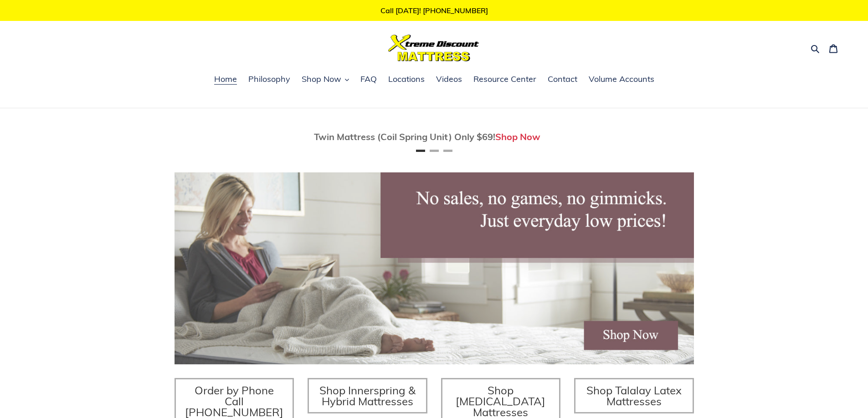  Describe the element at coordinates (226, 79) in the screenshot. I see `span: Home` at that location.